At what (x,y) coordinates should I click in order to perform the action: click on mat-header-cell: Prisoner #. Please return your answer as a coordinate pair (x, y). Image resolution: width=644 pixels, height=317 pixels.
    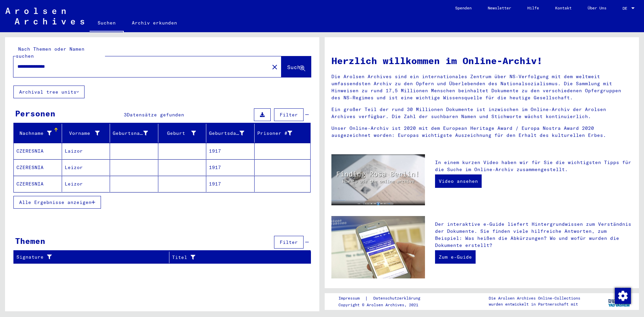
    Looking at the image, I should click on (282, 133).